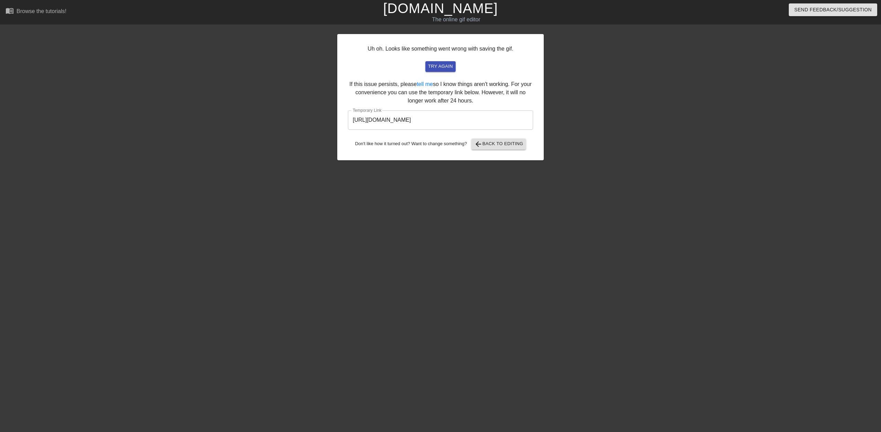 The height and width of the screenshot is (432, 881). I want to click on div: Don't like how it turned out? Want to change something?, so click(440, 144).